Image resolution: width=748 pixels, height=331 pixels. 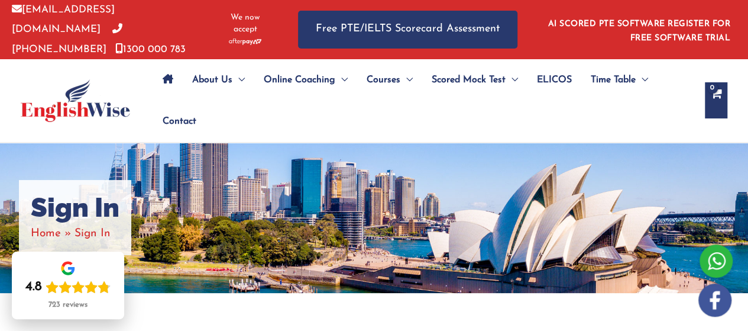 What do you see at coordinates (34, 287) in the screenshot?
I see `div: 4.8` at bounding box center [34, 287].